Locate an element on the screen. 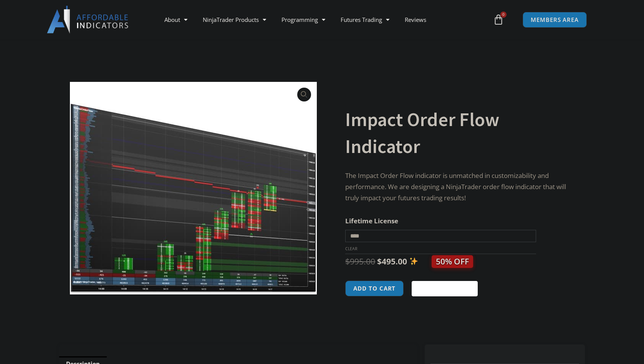 This screenshot has height=364, width=644. a: Clear options is located at coordinates (351, 249).